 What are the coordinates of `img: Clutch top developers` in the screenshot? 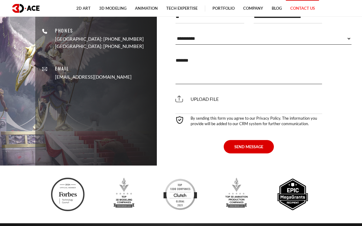 It's located at (180, 194).